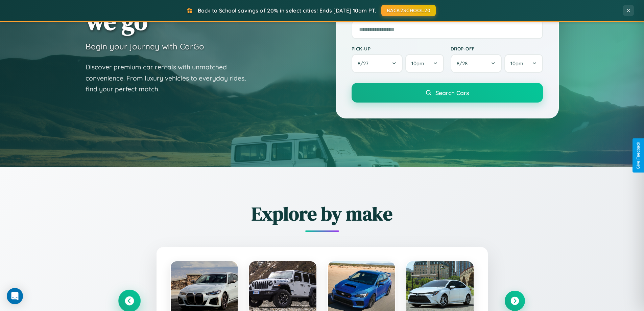 The width and height of the screenshot is (644, 311). What do you see at coordinates (464, 63) in the screenshot?
I see `span: 8 / 28` at bounding box center [464, 63].